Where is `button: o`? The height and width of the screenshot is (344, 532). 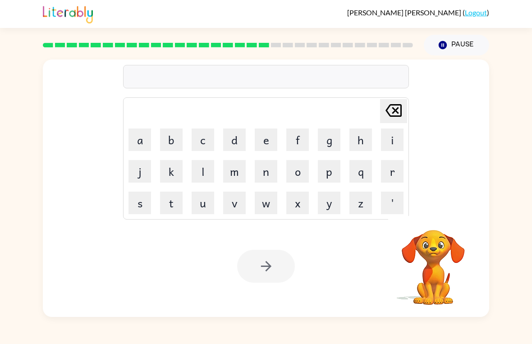
button: o is located at coordinates (297, 171).